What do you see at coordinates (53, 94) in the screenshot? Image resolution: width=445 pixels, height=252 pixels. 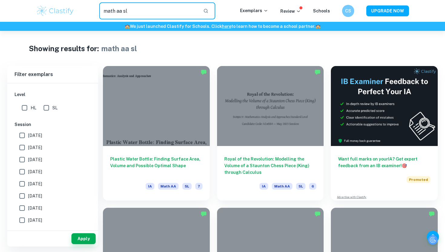 I see `h6: Level` at bounding box center [53, 94].